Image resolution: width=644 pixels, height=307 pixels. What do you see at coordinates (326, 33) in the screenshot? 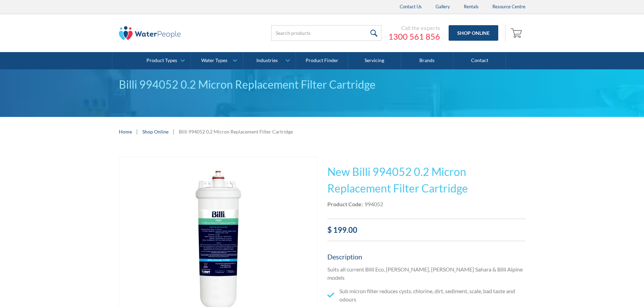
I see `input: Search products` at bounding box center [326, 33].